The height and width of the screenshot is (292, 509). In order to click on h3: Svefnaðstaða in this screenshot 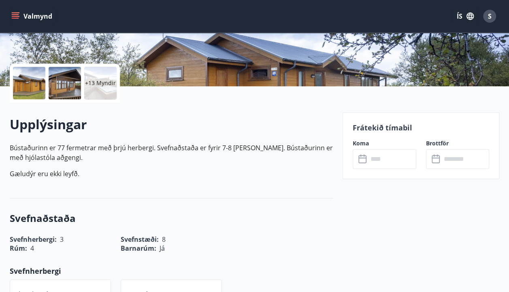, I will do `click(171, 218)`.